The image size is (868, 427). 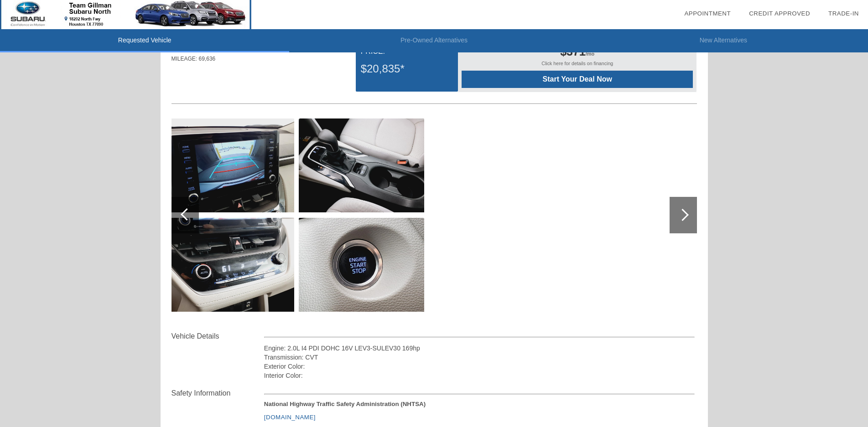 I want to click on div: Vehicle Details, so click(x=217, y=337).